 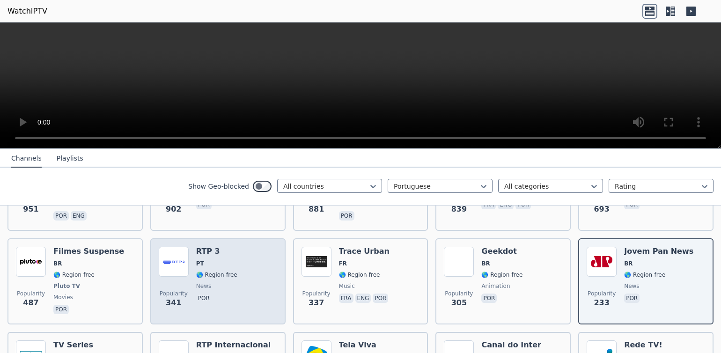 I want to click on h6: Geekdot, so click(x=502, y=252).